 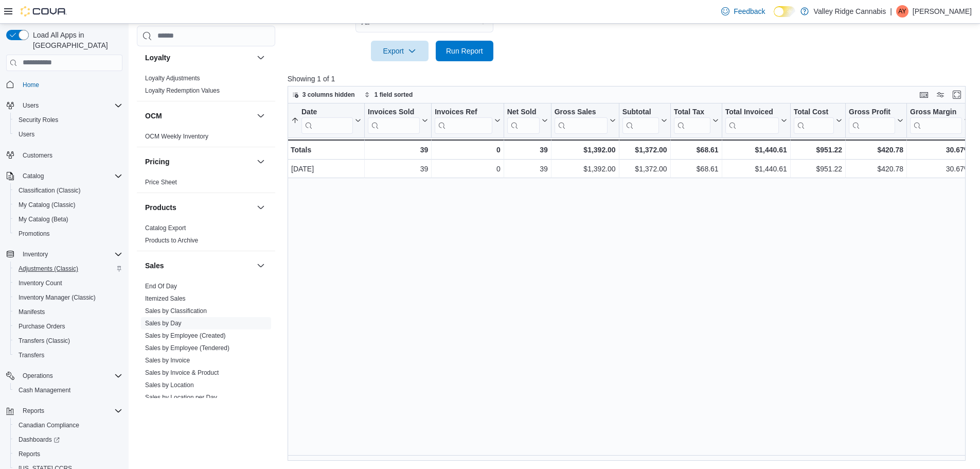 What do you see at coordinates (30, 454) in the screenshot?
I see `a: Reports` at bounding box center [30, 454].